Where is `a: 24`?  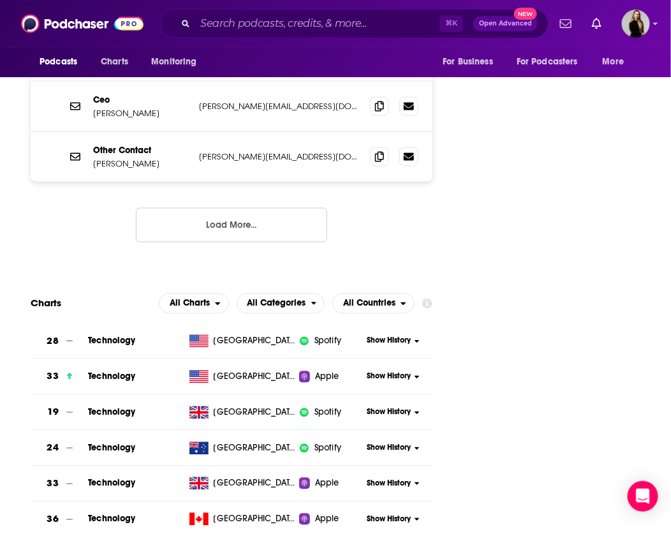 a: 24 is located at coordinates (59, 448).